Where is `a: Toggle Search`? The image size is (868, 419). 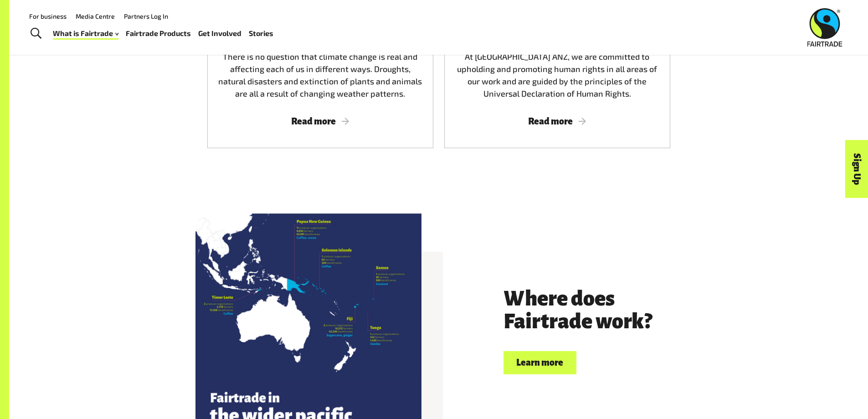 a: Toggle Search is located at coordinates (36, 34).